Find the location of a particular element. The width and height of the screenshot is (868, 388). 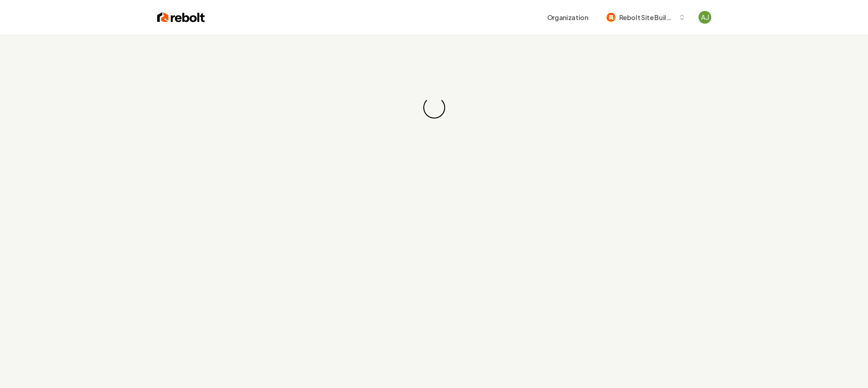

span: Rebolt Site Builder is located at coordinates (647, 17).